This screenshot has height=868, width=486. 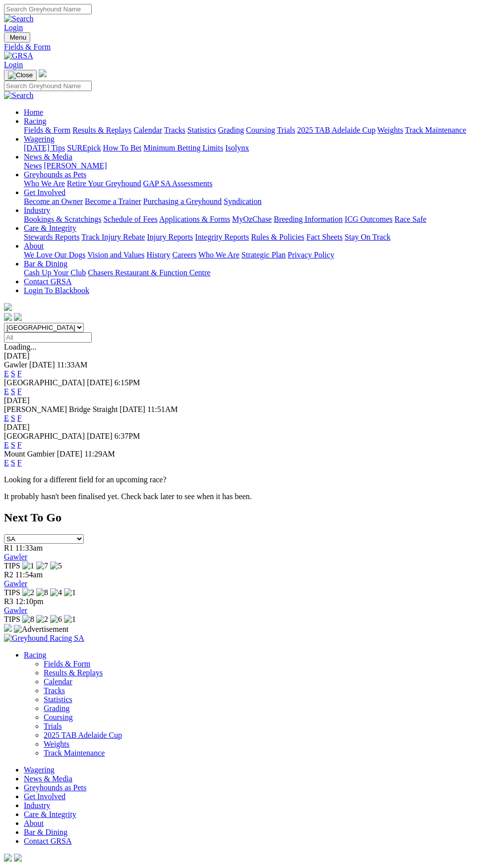 I want to click on a: Breeding Information, so click(x=308, y=219).